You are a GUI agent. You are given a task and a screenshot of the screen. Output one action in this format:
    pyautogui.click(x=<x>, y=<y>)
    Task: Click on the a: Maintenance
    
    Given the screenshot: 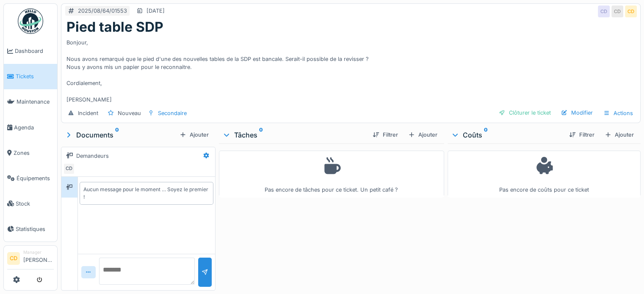 What is the action you would take?
    pyautogui.click(x=31, y=102)
    